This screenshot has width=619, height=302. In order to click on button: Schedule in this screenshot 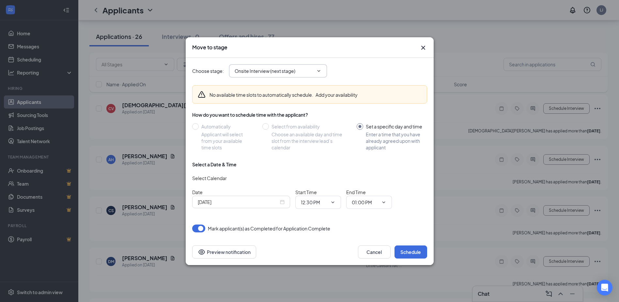, I will do `click(411, 252)`.